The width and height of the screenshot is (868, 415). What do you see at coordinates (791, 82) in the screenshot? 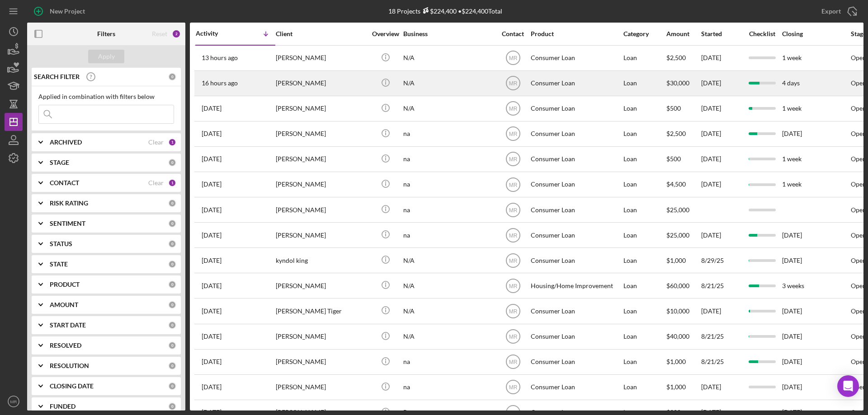
I see `time: 4 days` at bounding box center [791, 82].